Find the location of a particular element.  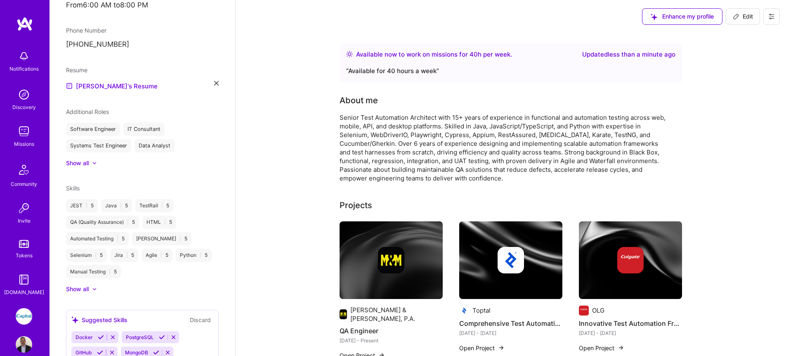

span: Additional Roles is located at coordinates (87, 111).